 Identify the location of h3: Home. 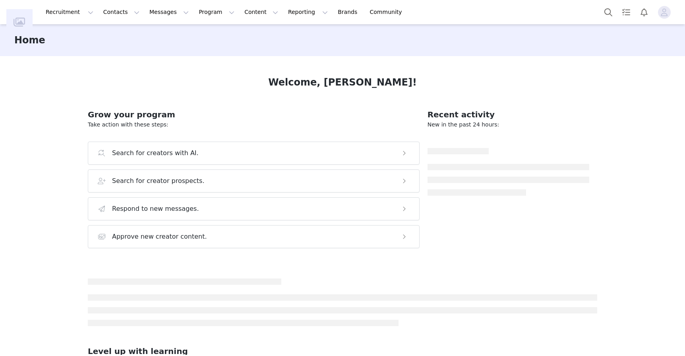
(30, 40).